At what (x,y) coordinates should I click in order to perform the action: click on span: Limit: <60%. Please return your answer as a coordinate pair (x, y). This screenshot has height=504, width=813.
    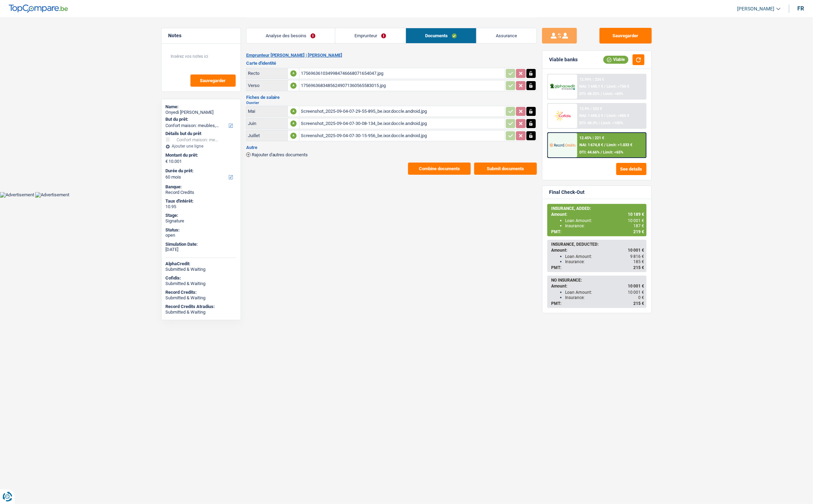
    Looking at the image, I should click on (613, 93).